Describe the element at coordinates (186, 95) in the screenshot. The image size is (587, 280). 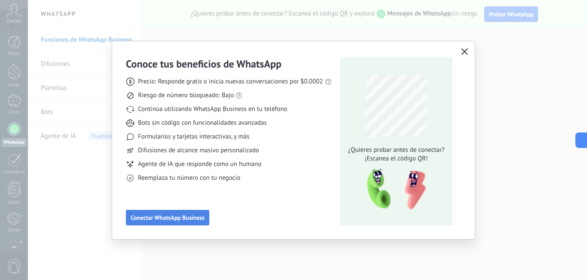
I see `span: Riesgo de número bloqueado: Bajo` at that location.